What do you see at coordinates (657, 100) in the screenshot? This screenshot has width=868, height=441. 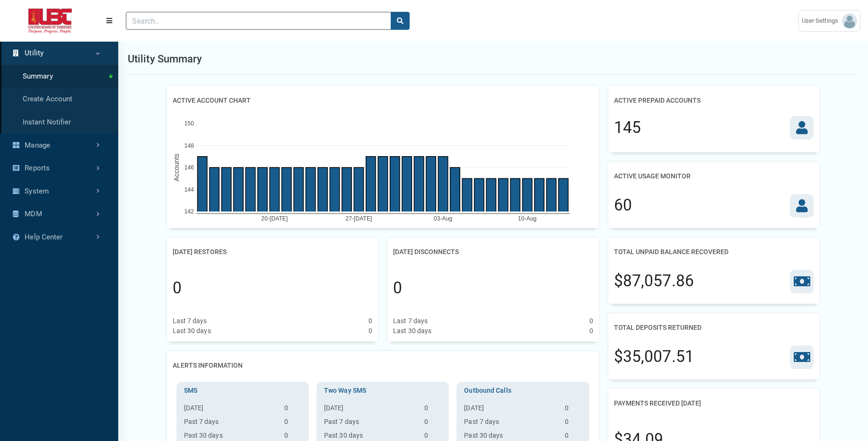 I see `h2: Active Prepaid Accounts` at bounding box center [657, 100].